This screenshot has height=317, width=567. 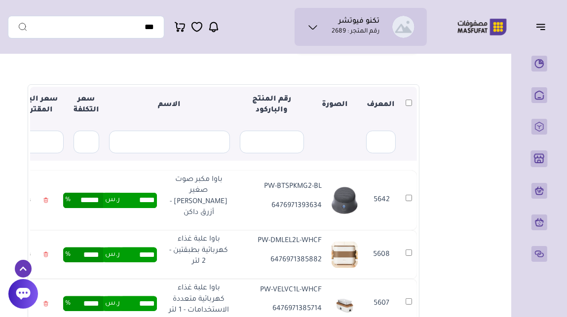 What do you see at coordinates (281, 187) in the screenshot?
I see `p: PW-BTSPKMG2-BL` at bounding box center [281, 187].